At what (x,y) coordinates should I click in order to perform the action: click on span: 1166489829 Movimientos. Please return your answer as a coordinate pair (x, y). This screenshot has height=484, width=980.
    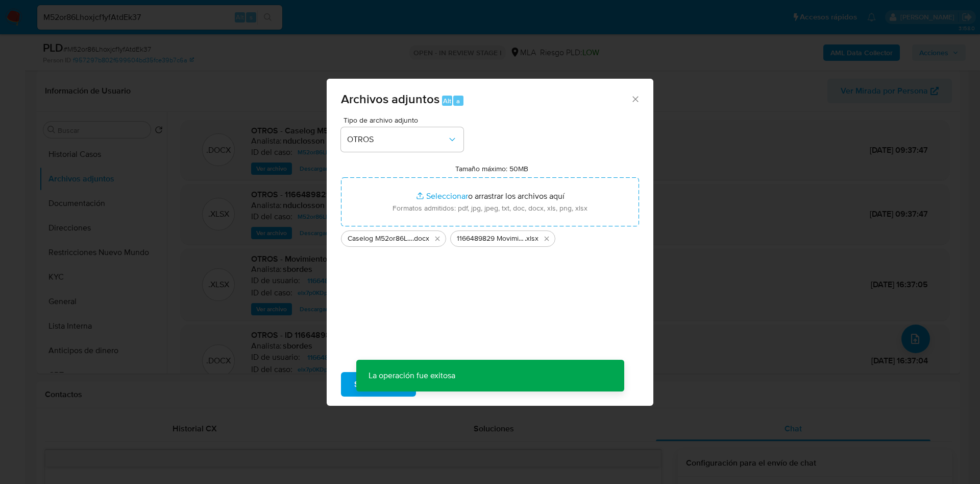
    Looking at the image, I should click on (490, 238).